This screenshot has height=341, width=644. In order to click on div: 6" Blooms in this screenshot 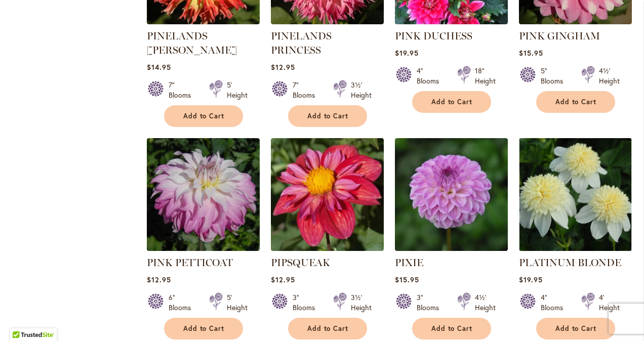, I will do `click(183, 303)`.